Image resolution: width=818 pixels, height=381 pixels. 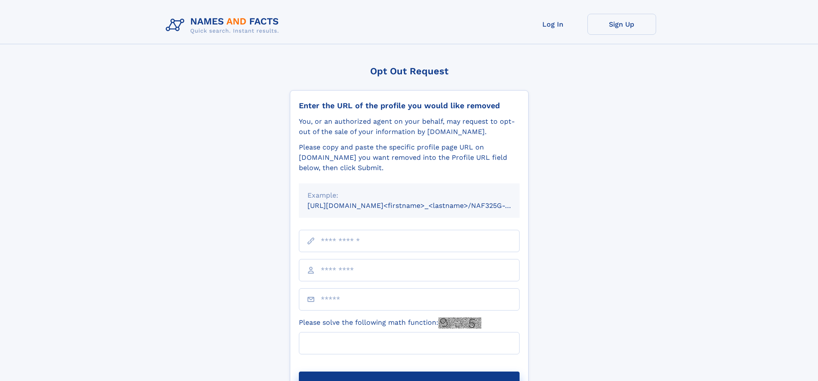 What do you see at coordinates (390, 323) in the screenshot?
I see `label: Please solve the following math function:` at bounding box center [390, 323].